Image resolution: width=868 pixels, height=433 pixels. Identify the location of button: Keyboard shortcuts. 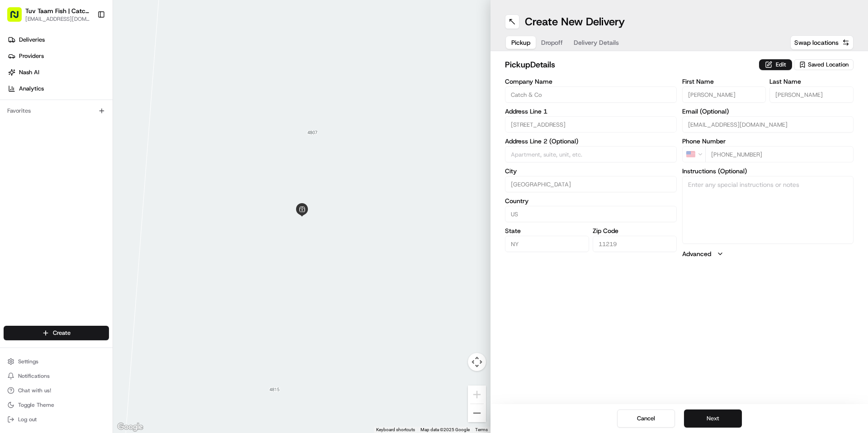
(395, 429).